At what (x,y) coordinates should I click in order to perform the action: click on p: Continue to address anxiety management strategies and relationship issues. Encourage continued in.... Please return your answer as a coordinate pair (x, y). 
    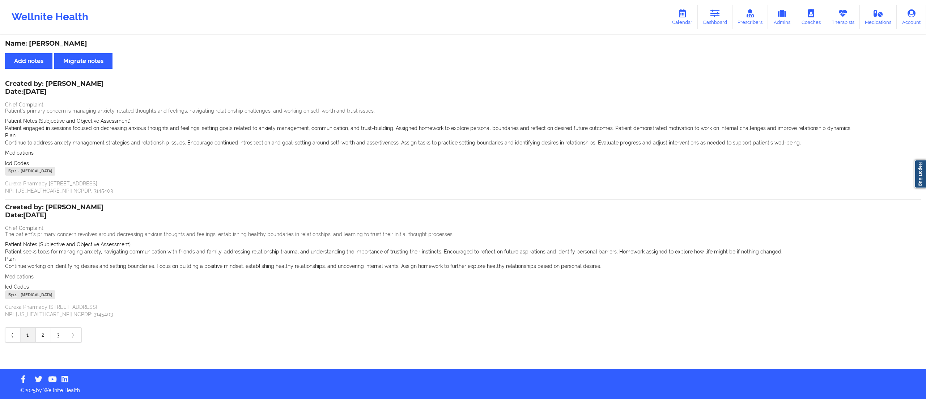
    Looking at the image, I should click on (463, 142).